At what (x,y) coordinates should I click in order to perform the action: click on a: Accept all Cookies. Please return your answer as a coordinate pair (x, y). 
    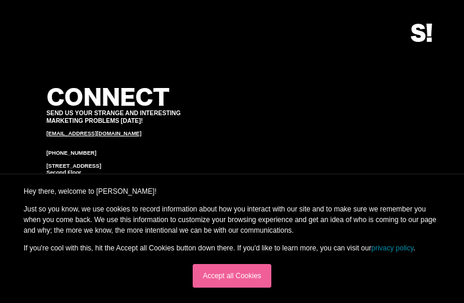
    Looking at the image, I should click on (232, 276).